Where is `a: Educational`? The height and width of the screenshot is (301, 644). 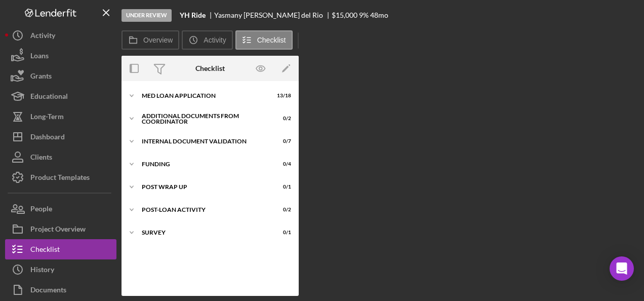
a: Educational is located at coordinates (61, 96).